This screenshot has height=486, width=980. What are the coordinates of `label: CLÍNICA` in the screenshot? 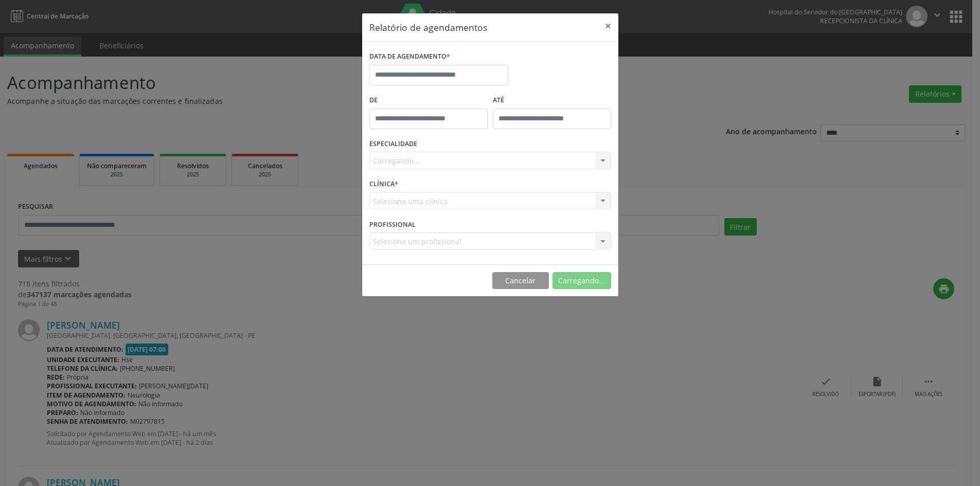 It's located at (384, 184).